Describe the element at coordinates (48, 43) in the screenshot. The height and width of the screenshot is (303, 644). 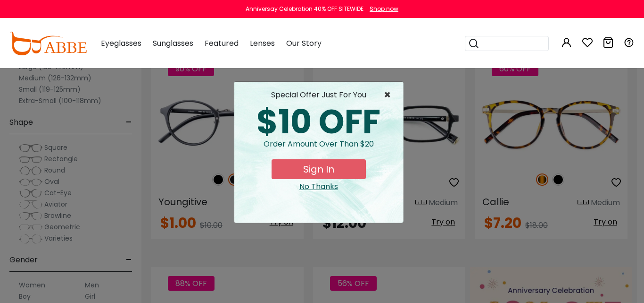
I see `img: abbeglasses.com` at that location.